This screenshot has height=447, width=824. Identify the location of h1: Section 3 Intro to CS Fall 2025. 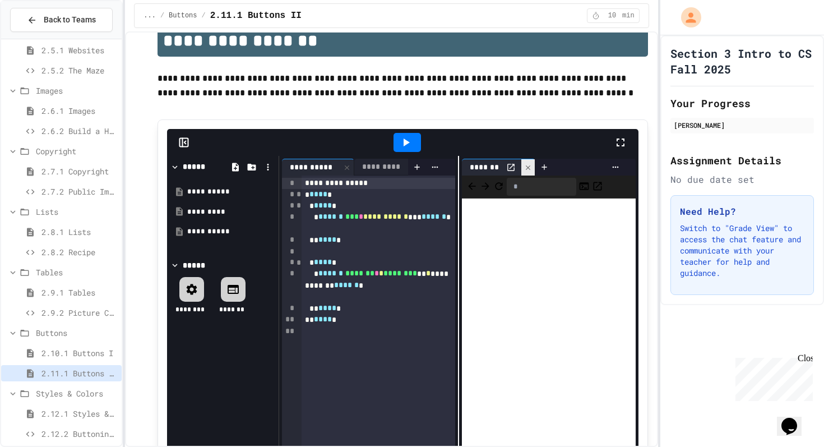
(742, 61).